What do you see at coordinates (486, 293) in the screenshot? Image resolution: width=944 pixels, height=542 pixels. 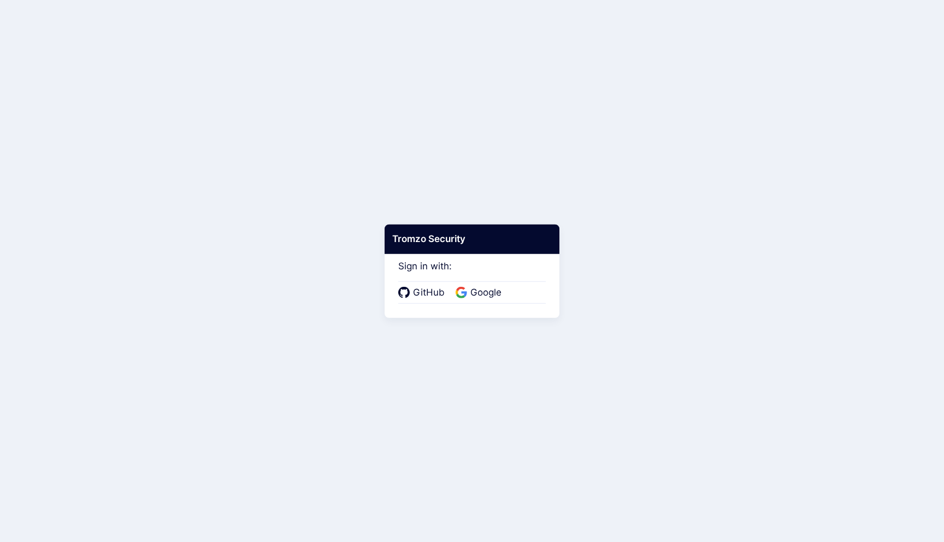 I see `span: Google` at bounding box center [486, 293].